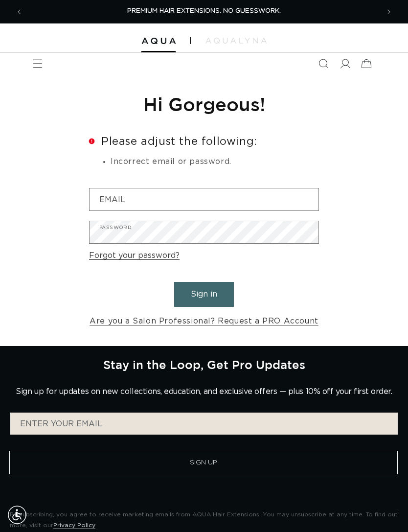  What do you see at coordinates (19, 12) in the screenshot?
I see `button: Previous announcement` at bounding box center [19, 12].